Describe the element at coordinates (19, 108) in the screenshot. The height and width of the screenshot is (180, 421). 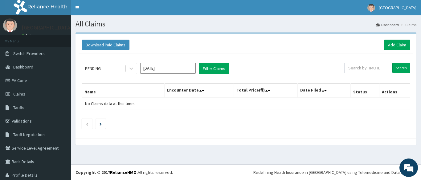
I see `span: Tariffs` at that location.